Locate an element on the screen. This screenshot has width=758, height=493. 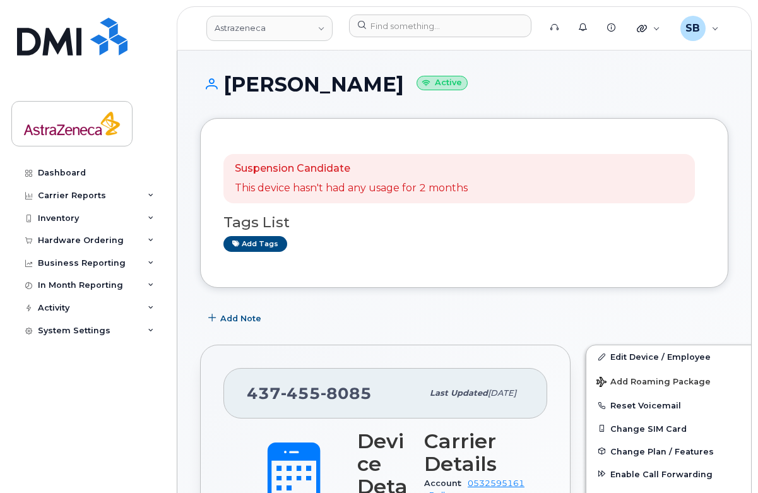
span: 455 is located at coordinates (300, 393).